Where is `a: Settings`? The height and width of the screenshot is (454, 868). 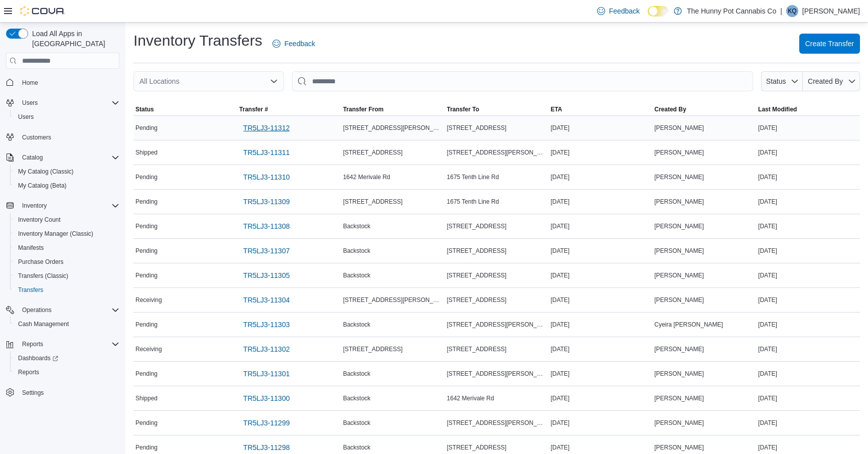 a: Settings is located at coordinates (33, 393).